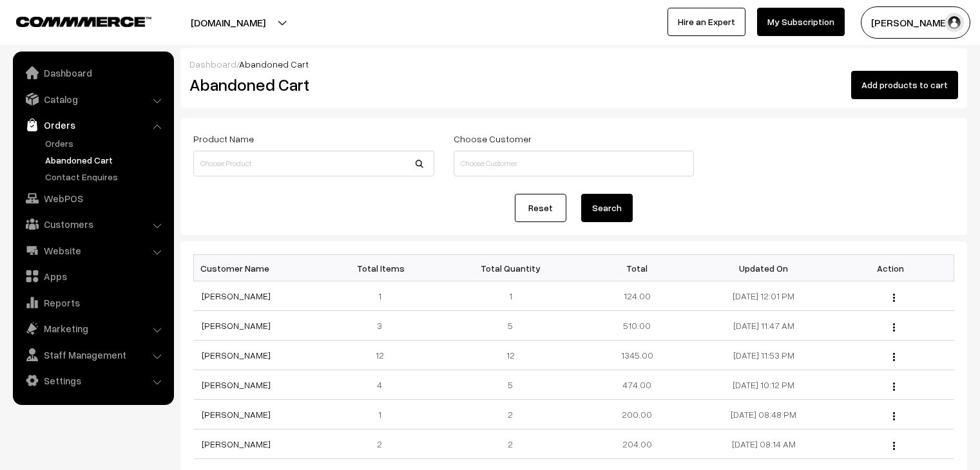 The height and width of the screenshot is (470, 980). I want to click on a: Staff Management, so click(93, 355).